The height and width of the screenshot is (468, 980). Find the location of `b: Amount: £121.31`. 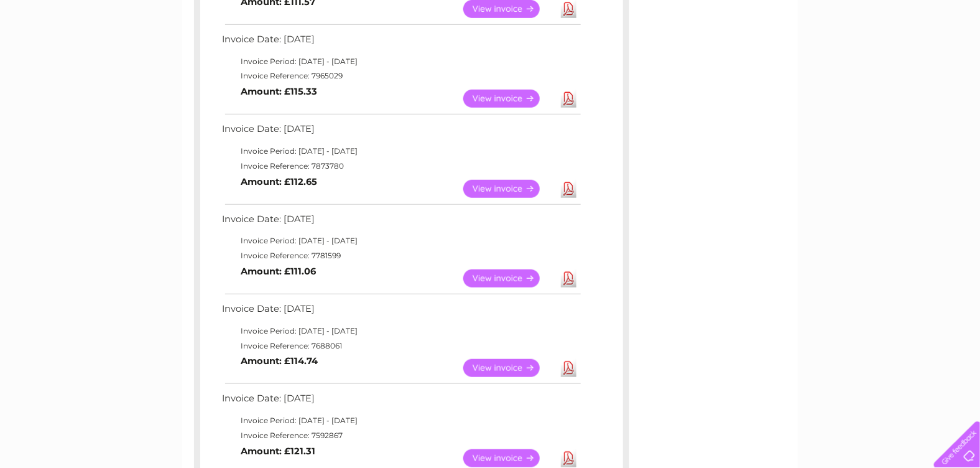

b: Amount: £121.31 is located at coordinates (278, 451).